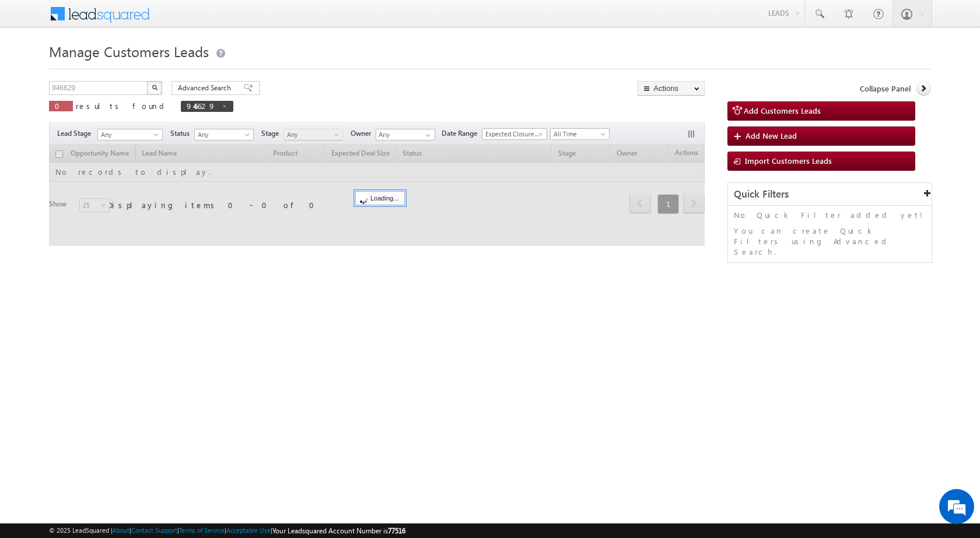 The image size is (980, 538). Describe the element at coordinates (227, 530) in the screenshot. I see `span: © 2025 LeadSquared | | | | |` at that location.